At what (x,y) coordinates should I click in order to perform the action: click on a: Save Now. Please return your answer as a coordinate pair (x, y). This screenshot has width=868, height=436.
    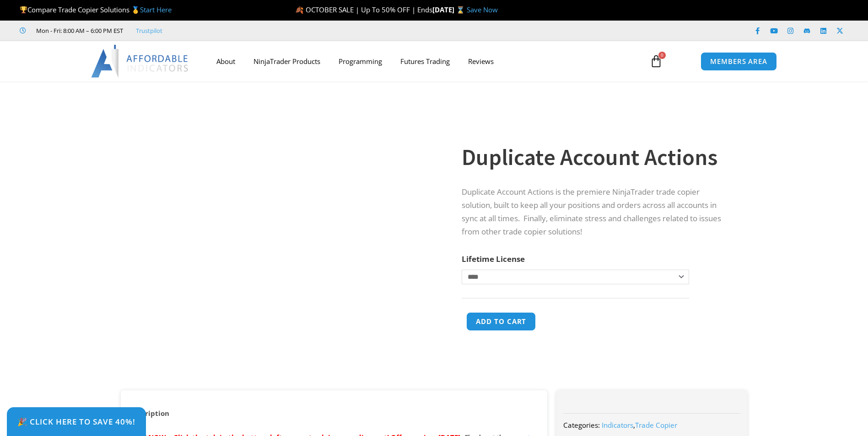
    Looking at the image, I should click on (483, 9).